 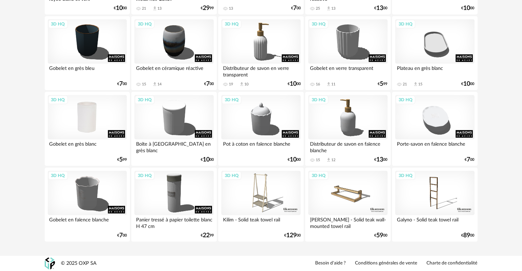 What do you see at coordinates (334, 160) in the screenshot?
I see `div: 12` at bounding box center [334, 160].